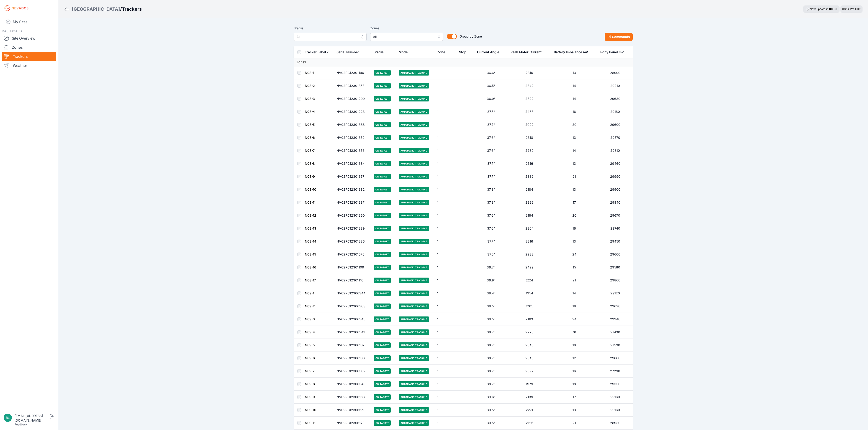  Describe the element at coordinates (529, 319) in the screenshot. I see `td: 2163` at that location.